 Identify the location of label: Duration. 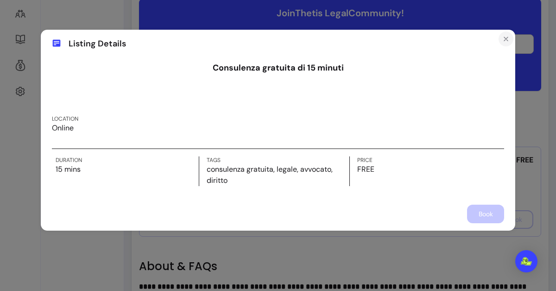
(127, 160).